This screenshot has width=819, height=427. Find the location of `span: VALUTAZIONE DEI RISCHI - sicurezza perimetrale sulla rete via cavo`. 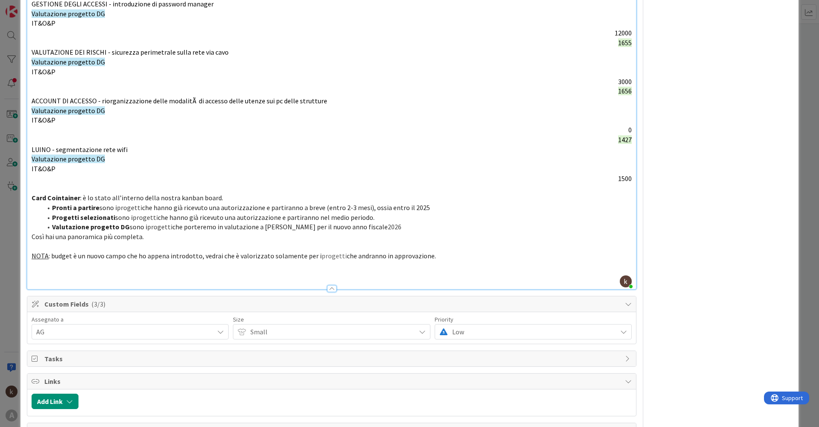

span: VALUTAZIONE DEI RISCHI - sicurezza perimetrale sulla rete via cavo is located at coordinates (130, 52).